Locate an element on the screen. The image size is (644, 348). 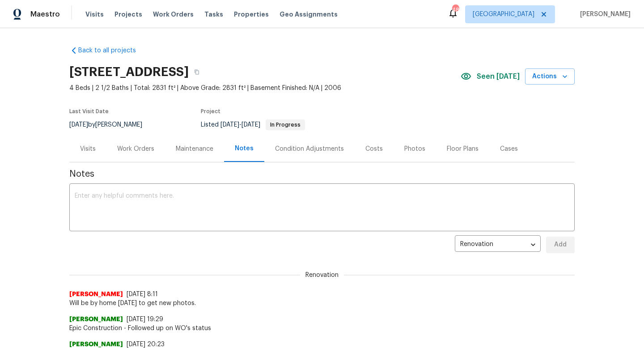
div: 48 is located at coordinates (456, 10).